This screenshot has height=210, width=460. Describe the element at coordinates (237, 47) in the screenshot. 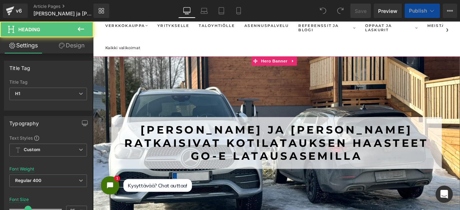

I see `a: Expand / Collapse` at that location.